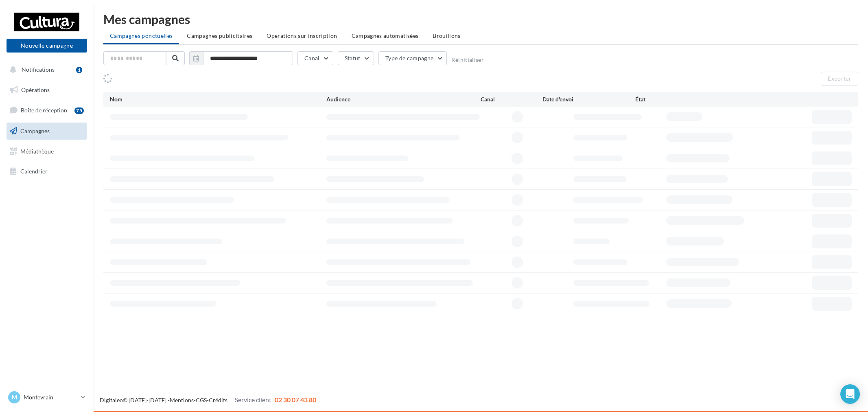 The height and width of the screenshot is (412, 868). Describe the element at coordinates (412, 58) in the screenshot. I see `button: Type de campagne` at that location.